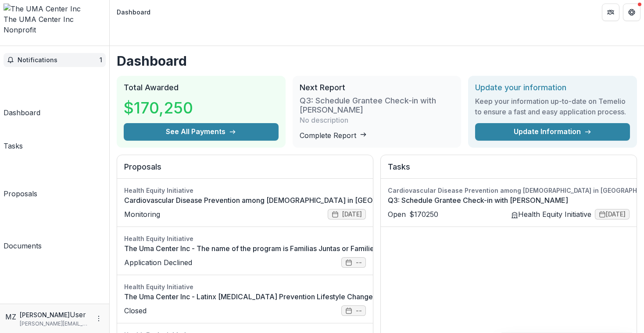 The width and height of the screenshot is (644, 333). I want to click on span: Nonprofit, so click(20, 30).